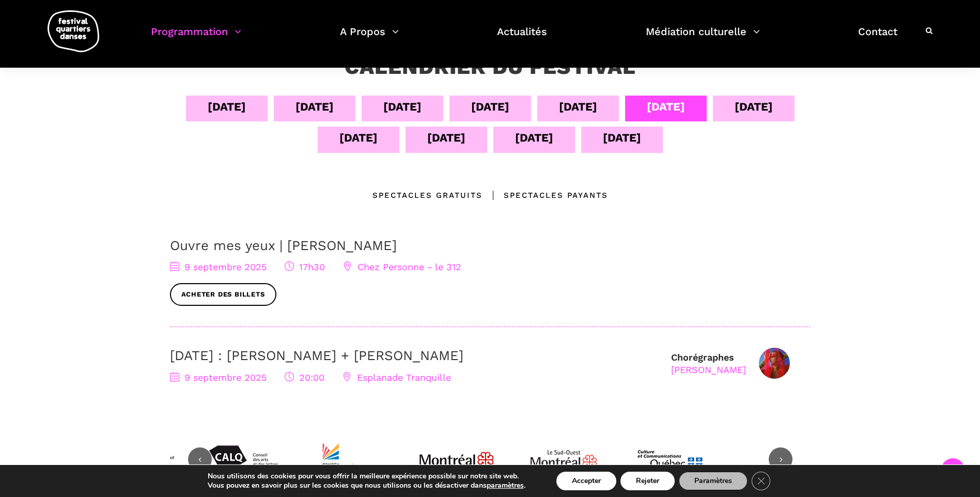 Image resolution: width=980 pixels, height=497 pixels. I want to click on a: Programmation, so click(196, 37).